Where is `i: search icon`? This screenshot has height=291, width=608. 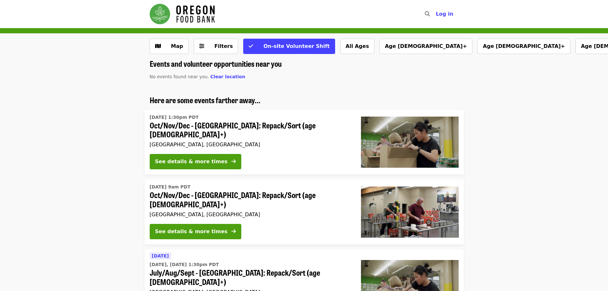 i: search icon is located at coordinates (427, 14).